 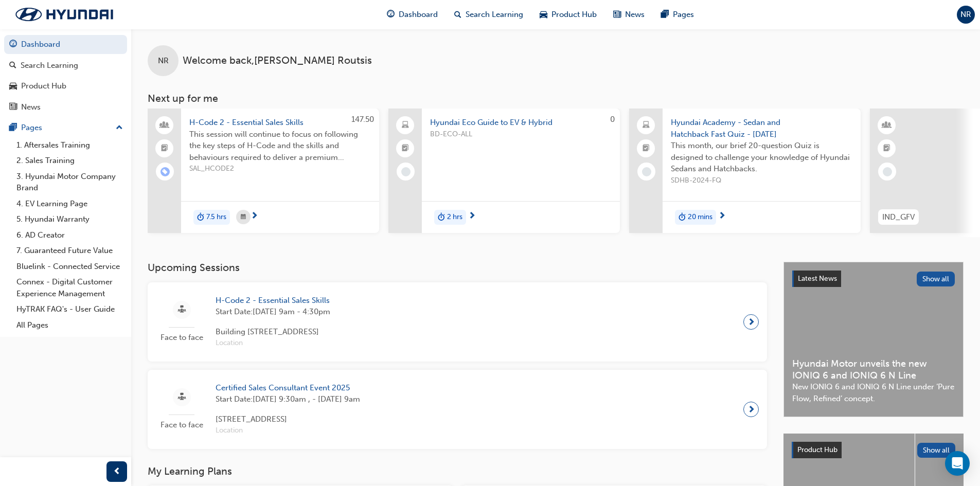 What do you see at coordinates (31, 107) in the screenshot?
I see `div: News` at bounding box center [31, 107].